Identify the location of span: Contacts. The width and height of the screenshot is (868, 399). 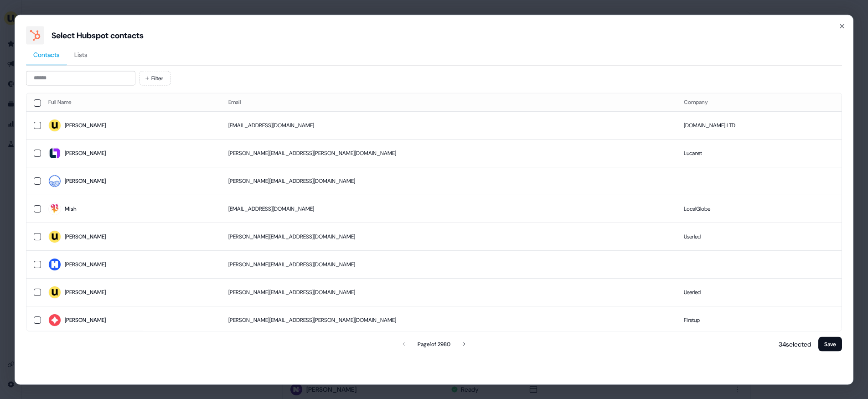
(46, 54).